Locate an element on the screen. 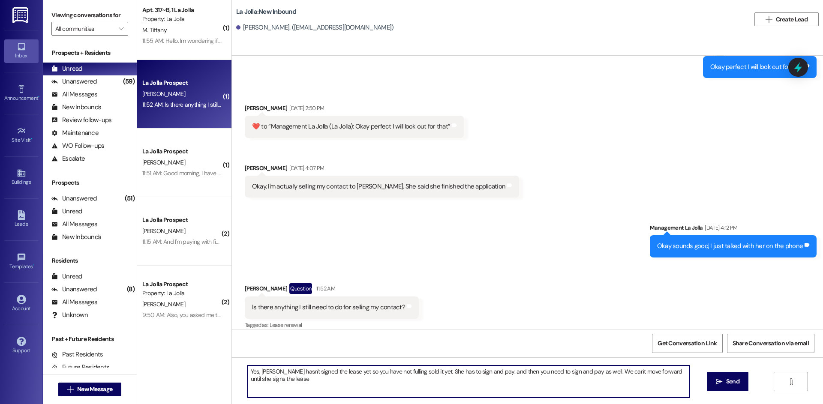 This screenshot has height=404, width=823. div: 11:52 AM: Is there anything I still need to do for selling my contact? is located at coordinates (223, 105).